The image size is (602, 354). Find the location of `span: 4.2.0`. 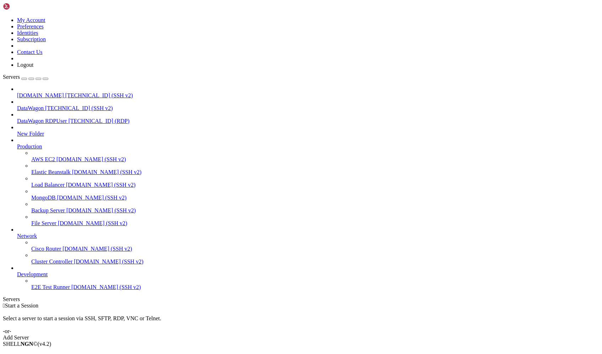

span: 4.2.0 is located at coordinates (44, 344).